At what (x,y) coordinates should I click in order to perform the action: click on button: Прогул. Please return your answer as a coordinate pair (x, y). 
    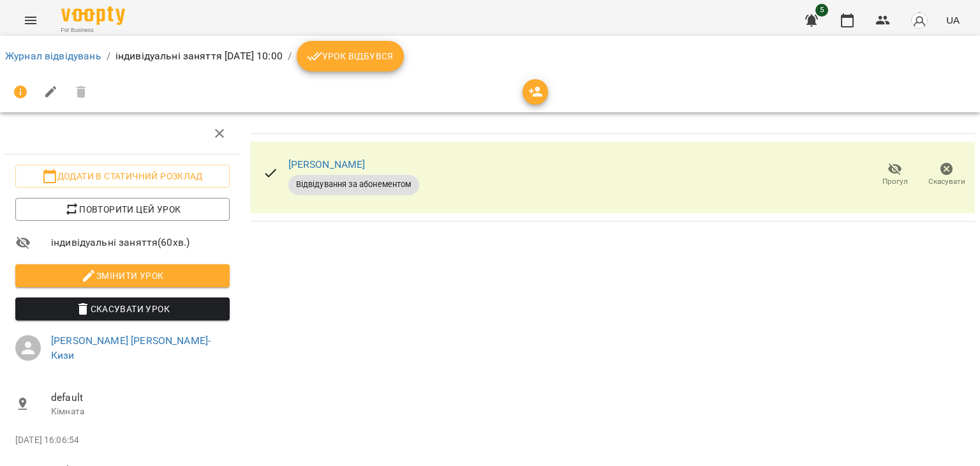
    Looking at the image, I should click on (895, 175).